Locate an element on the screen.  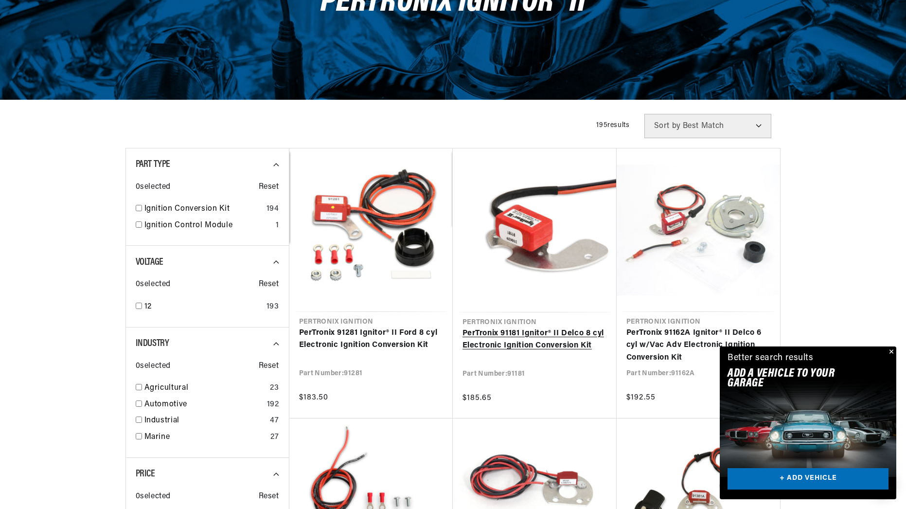
div: 1 is located at coordinates (277, 226).